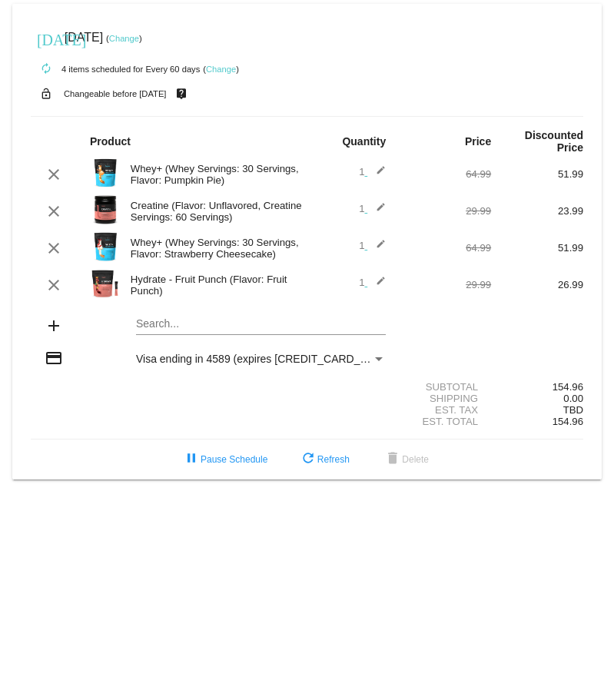 The image size is (614, 700). What do you see at coordinates (116, 69) in the screenshot?
I see `small: 4 items scheduled for Every 60 days` at bounding box center [116, 69].